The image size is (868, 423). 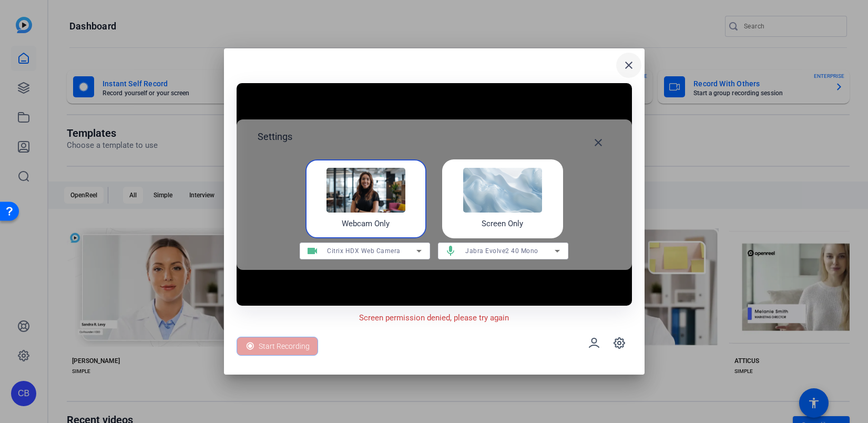 What do you see at coordinates (366, 190) in the screenshot?
I see `img: self-record-webcam.png` at bounding box center [366, 190].